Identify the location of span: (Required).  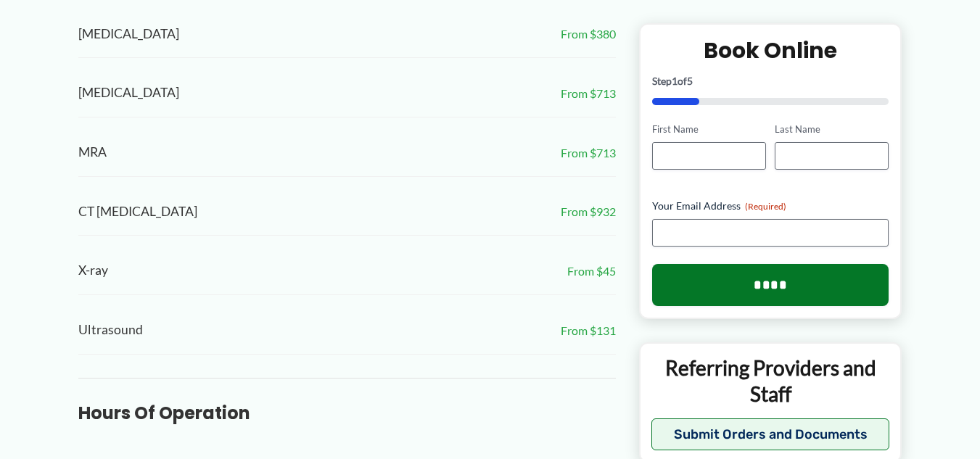
(766, 206).